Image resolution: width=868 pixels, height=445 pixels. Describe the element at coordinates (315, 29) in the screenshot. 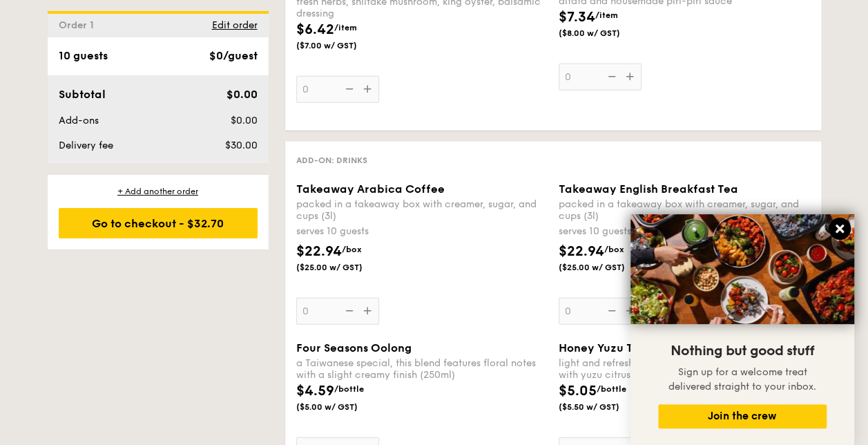

I see `span: $6.42` at that location.